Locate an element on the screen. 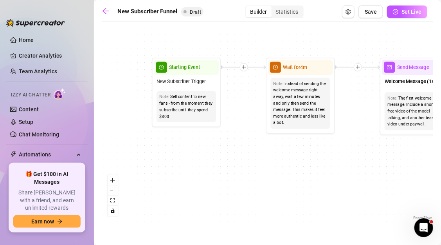 This screenshot has height=245, width=441. img: AI Chatter is located at coordinates (60, 94).